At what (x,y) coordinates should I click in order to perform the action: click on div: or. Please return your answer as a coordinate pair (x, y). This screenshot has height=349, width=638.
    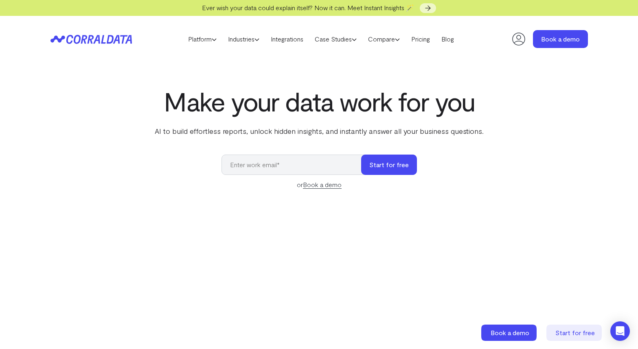
    Looking at the image, I should click on (319, 185).